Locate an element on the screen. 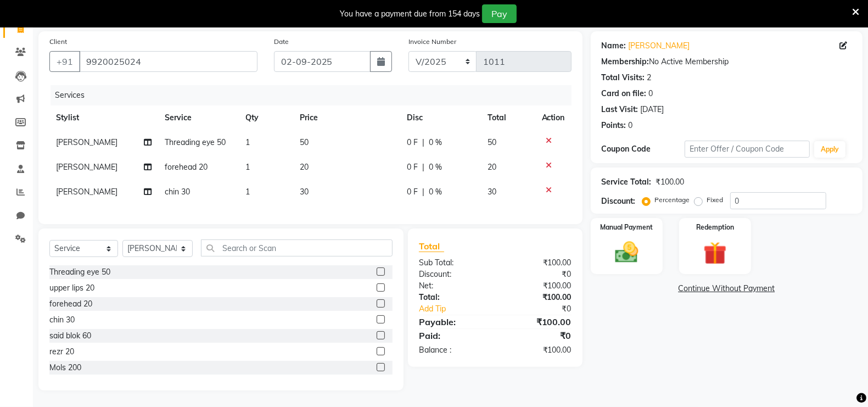  input: Search by Name/Mobile/Email/Code is located at coordinates (168, 62).